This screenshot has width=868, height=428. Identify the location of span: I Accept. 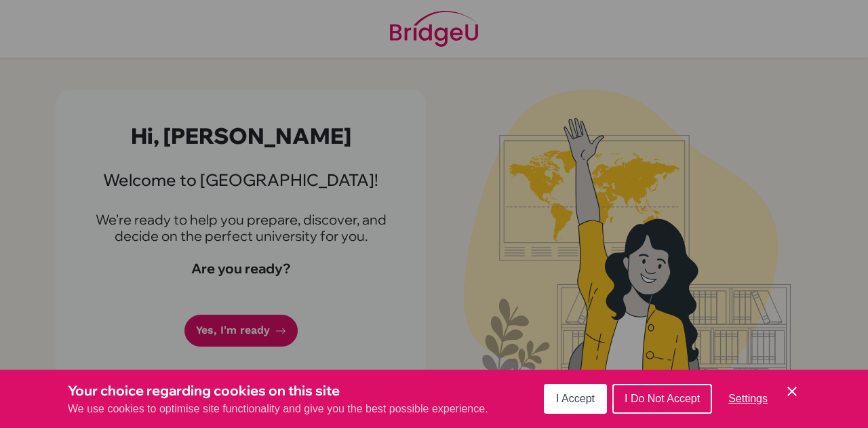
(575, 398).